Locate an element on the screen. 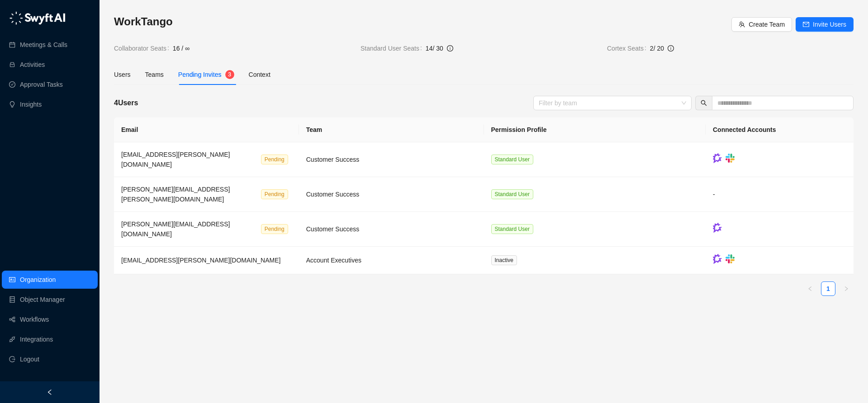 The width and height of the screenshot is (868, 403). button: left is located at coordinates (810, 289).